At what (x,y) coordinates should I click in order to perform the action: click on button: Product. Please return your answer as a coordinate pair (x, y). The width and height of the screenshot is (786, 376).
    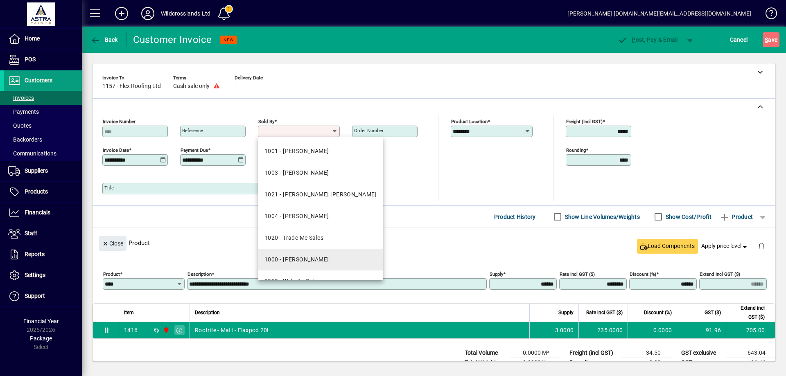
    Looking at the image, I should click on (736, 217).